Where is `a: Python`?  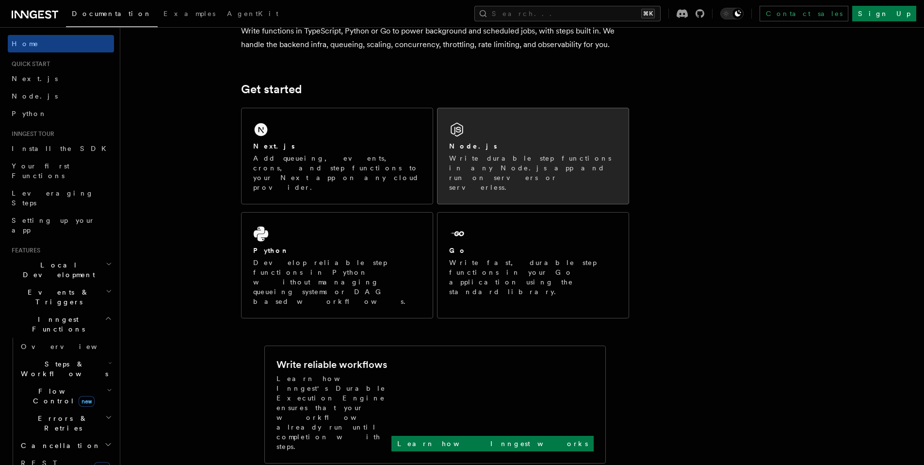
a: Python is located at coordinates (61, 113).